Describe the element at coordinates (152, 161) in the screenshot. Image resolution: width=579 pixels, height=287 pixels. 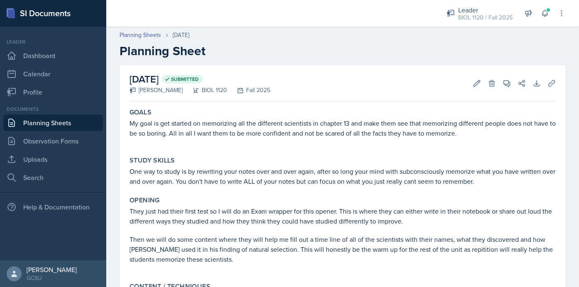
I see `label: Study Skills` at that location.